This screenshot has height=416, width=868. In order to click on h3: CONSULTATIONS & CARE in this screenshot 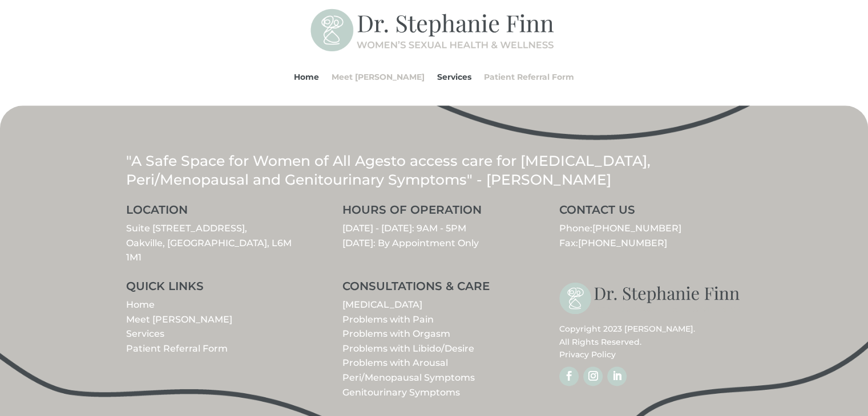, I will do `click(434, 289)`.